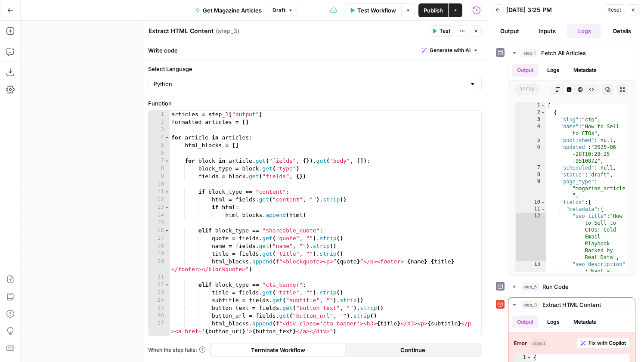 The height and width of the screenshot is (362, 644). Describe the element at coordinates (450, 50) in the screenshot. I see `span: Generate with AI` at that location.